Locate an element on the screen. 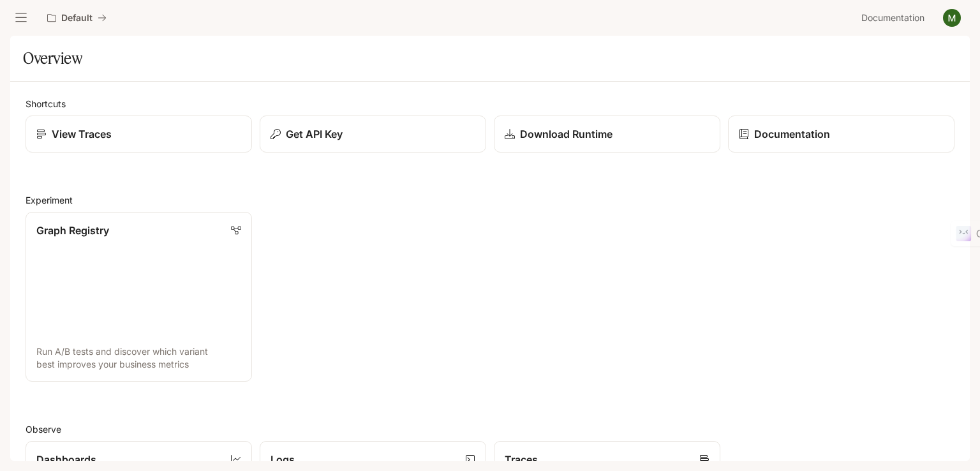 This screenshot has height=471, width=980. p: Download Runtime is located at coordinates (566, 134).